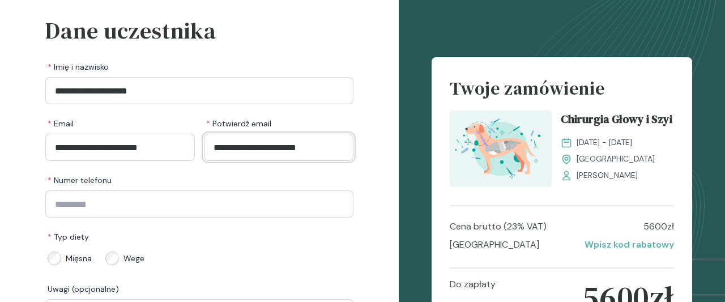  Describe the element at coordinates (659, 227) in the screenshot. I see `p: 5600 zł` at that location.